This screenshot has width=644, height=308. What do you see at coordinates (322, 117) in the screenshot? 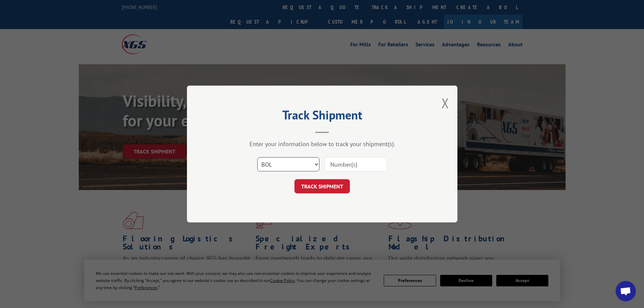
I see `h2: Track Shipment` at bounding box center [322, 117].